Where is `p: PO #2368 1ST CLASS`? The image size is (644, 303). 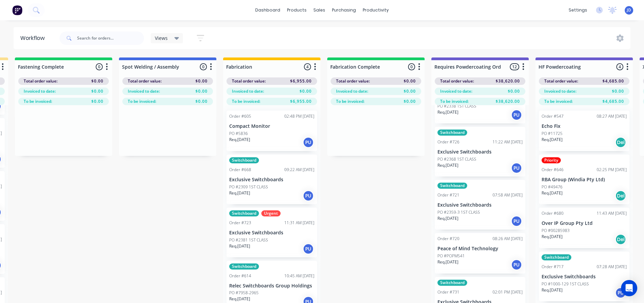
p: PO #2368 1ST CLASS is located at coordinates (457, 159).